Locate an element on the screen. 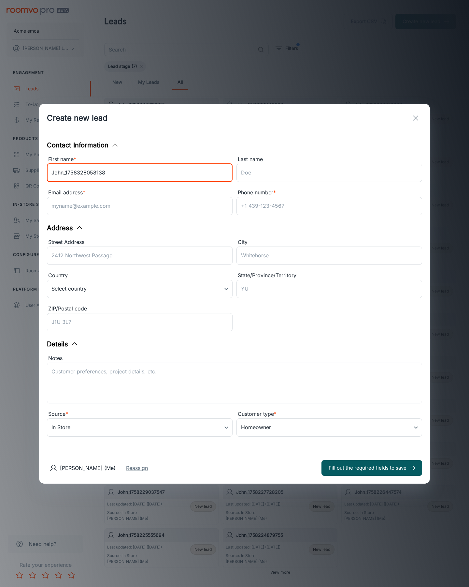  div: Street Address is located at coordinates (140, 242).